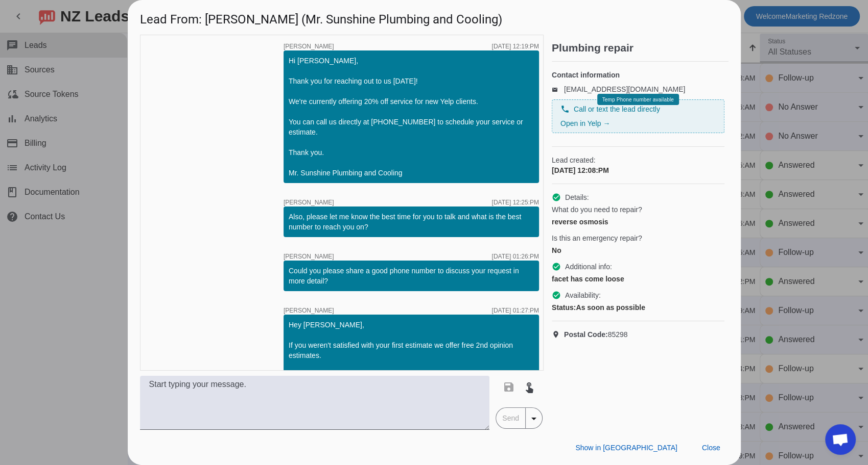 The image size is (868, 465). I want to click on div: reverse osmosis, so click(638, 222).